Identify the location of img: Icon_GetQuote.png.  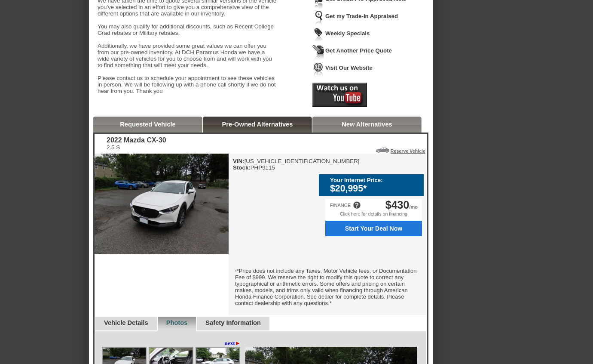
(318, 52).